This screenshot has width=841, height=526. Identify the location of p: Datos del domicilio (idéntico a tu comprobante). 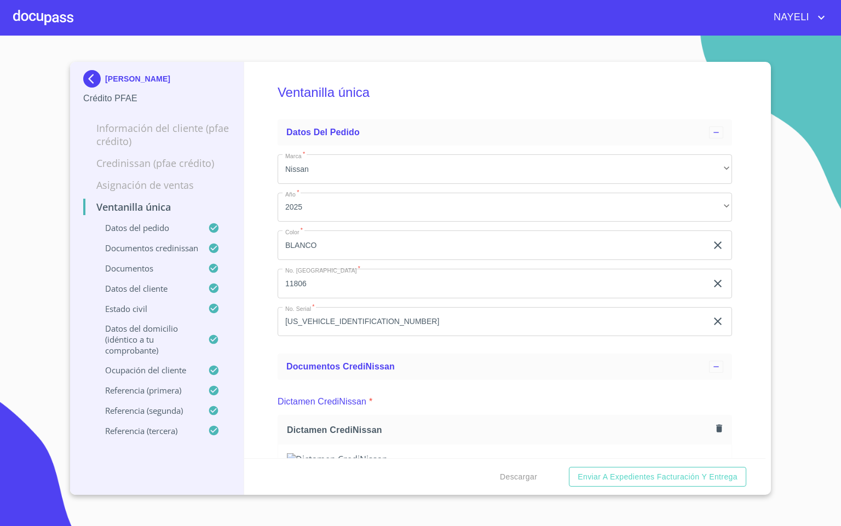
(146, 339).